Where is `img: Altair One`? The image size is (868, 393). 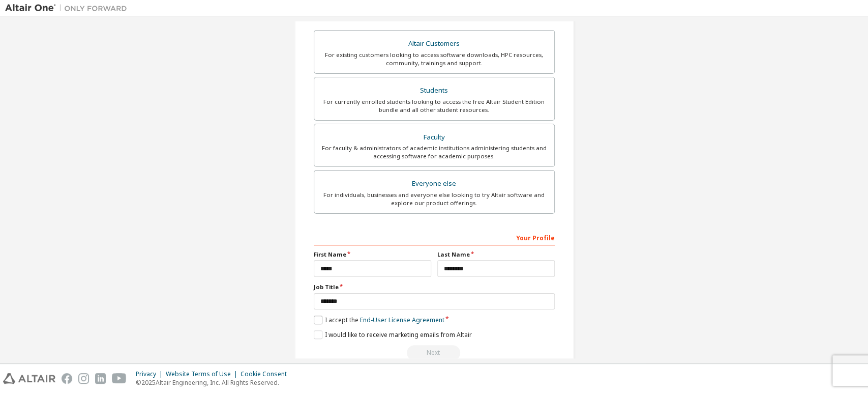
img: Altair One is located at coordinates (69, 8).